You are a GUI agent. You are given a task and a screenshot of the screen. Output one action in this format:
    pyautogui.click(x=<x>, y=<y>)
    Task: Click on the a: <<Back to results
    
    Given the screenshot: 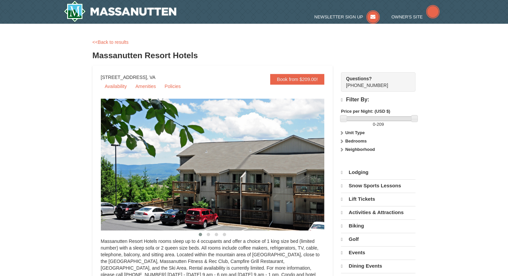 What is the action you would take?
    pyautogui.click(x=111, y=42)
    